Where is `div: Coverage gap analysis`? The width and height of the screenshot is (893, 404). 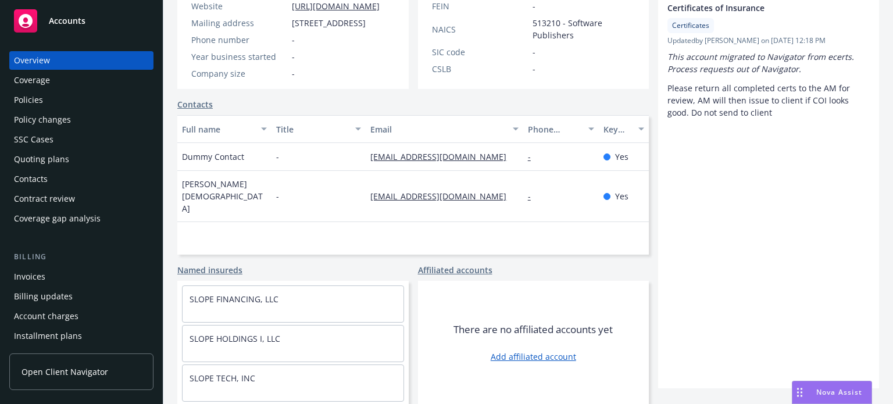 div: Coverage gap analysis is located at coordinates (57, 219).